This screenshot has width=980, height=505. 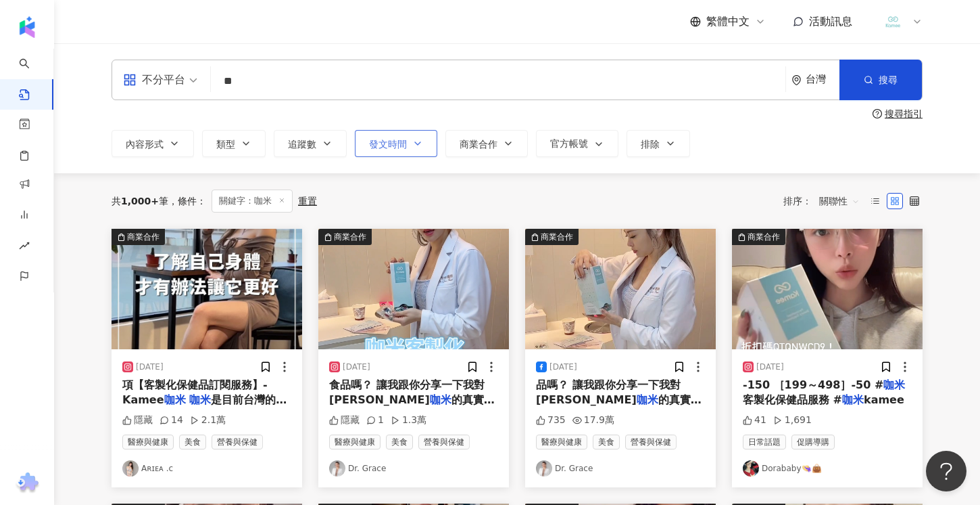 What do you see at coordinates (618, 407) in the screenshot?
I see `span: 的真實感受！ 以前我常常會被瓶瓶` at bounding box center [618, 407].